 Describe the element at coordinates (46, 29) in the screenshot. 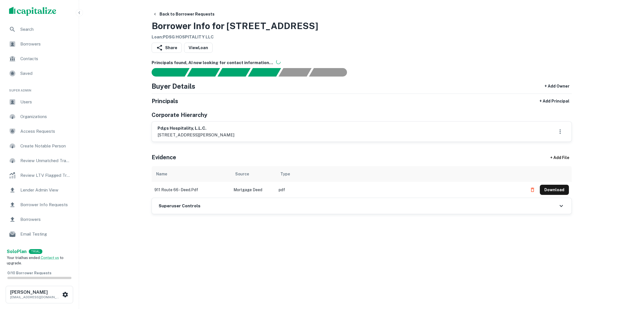

I see `span: Search` at that location.